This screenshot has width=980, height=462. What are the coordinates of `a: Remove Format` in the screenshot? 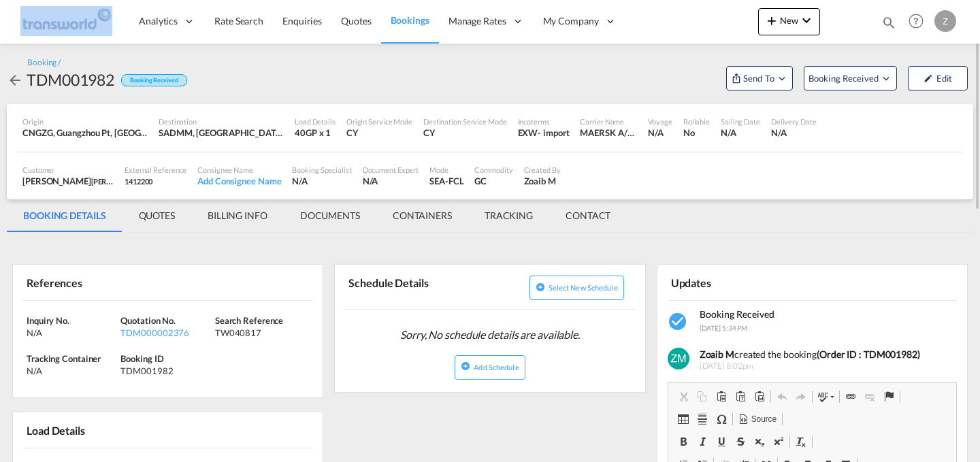 It's located at (801, 442).